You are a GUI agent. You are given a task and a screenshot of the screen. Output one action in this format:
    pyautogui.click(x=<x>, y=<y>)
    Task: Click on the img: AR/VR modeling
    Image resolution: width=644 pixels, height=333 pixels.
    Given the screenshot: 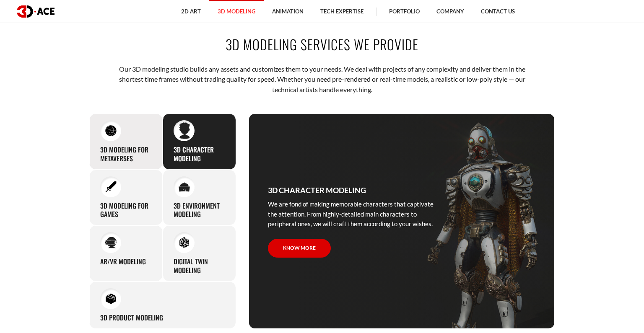 What is the action you would take?
    pyautogui.click(x=111, y=243)
    